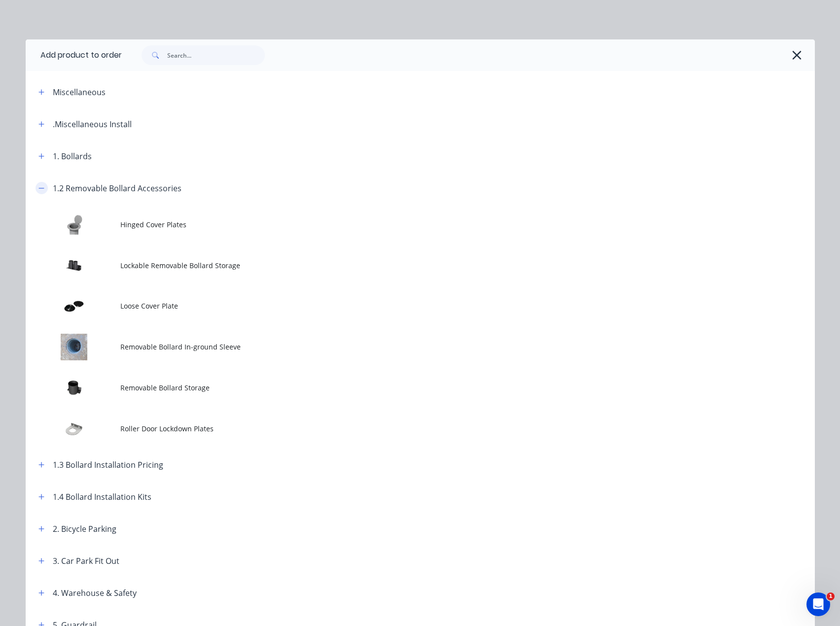 The image size is (840, 626). Describe the element at coordinates (95, 593) in the screenshot. I see `div: 4. Warehouse & Safety` at that location.